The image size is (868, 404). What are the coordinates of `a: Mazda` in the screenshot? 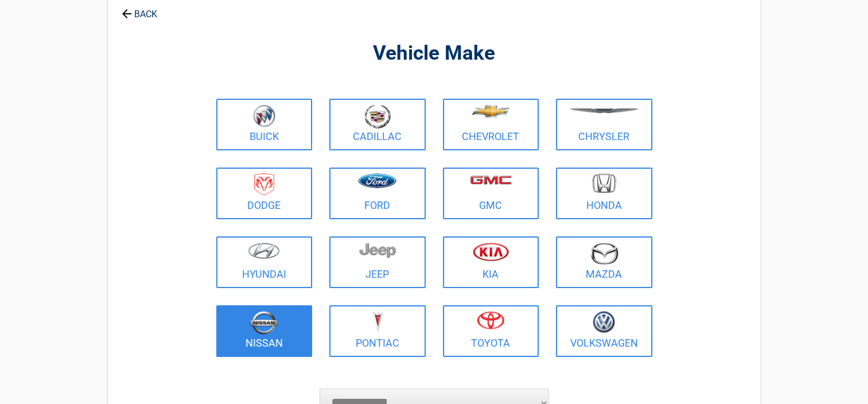 It's located at (604, 262).